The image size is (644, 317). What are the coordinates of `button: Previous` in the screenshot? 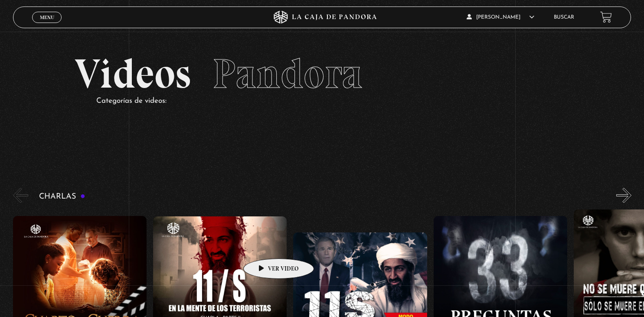 It's located at (20, 195).